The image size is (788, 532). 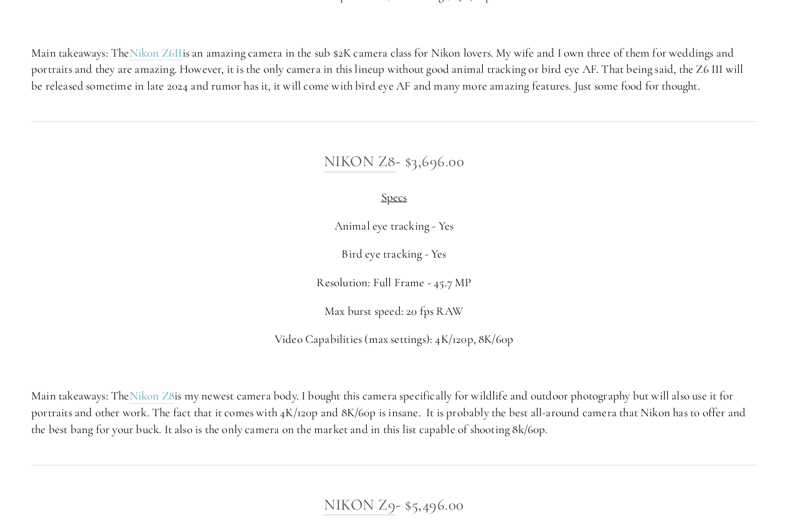 I want to click on a: Nikon Z6II, so click(x=156, y=53).